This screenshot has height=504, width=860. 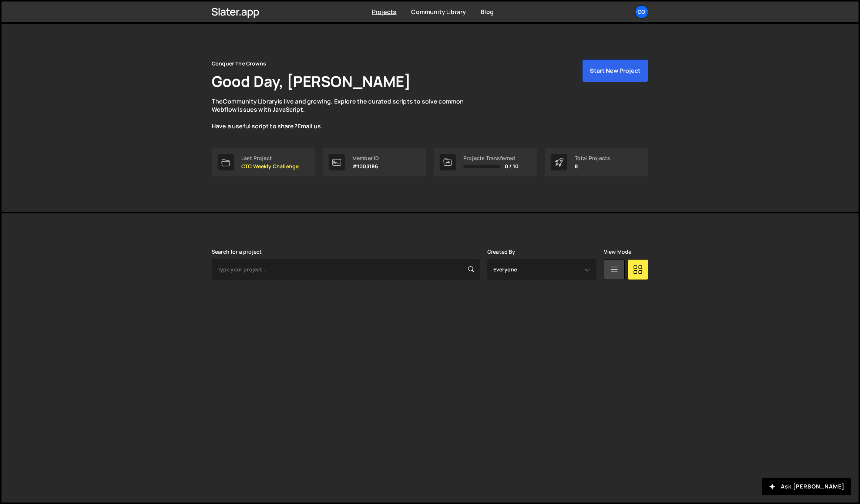 What do you see at coordinates (345, 114) in the screenshot?
I see `p: The is live and growing. Explore the curated scripts to solve common Webflow issues with JavaScri...` at bounding box center [345, 114].